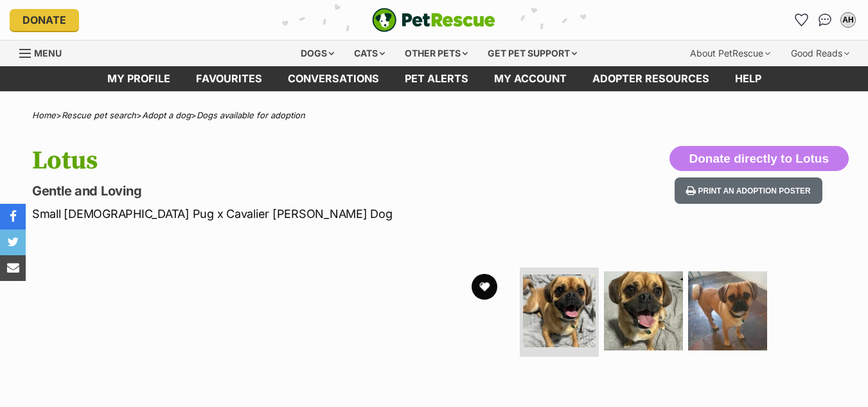  I want to click on div: AH, so click(848, 20).